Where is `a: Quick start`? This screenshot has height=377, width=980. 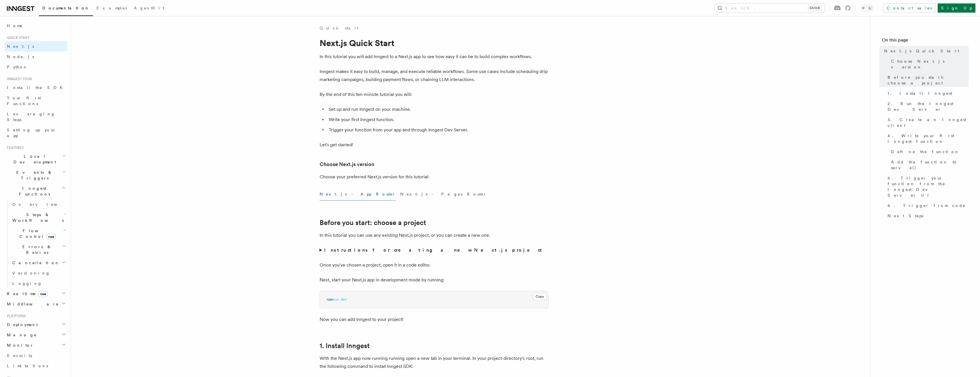 a: Quick start is located at coordinates (339, 28).